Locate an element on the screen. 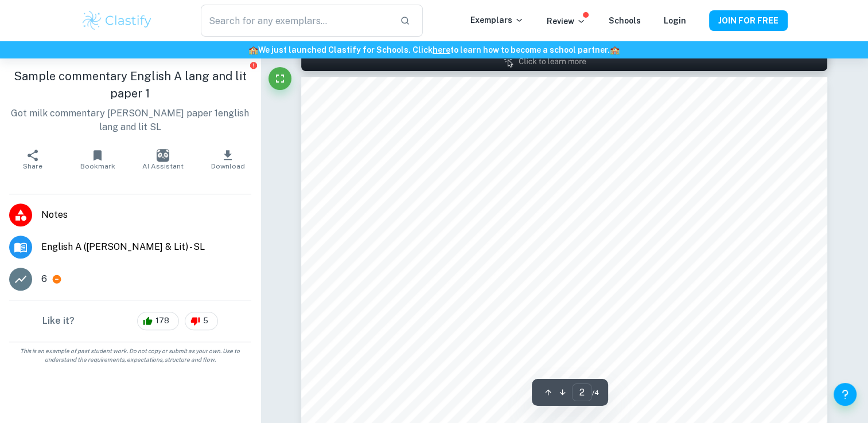 This screenshot has width=868, height=423. div: 5 is located at coordinates (201, 321).